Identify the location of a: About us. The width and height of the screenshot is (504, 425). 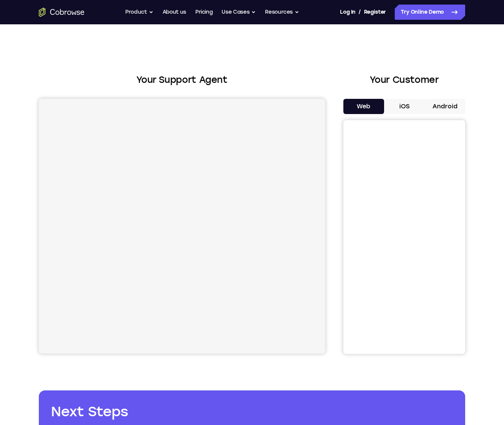
(174, 12).